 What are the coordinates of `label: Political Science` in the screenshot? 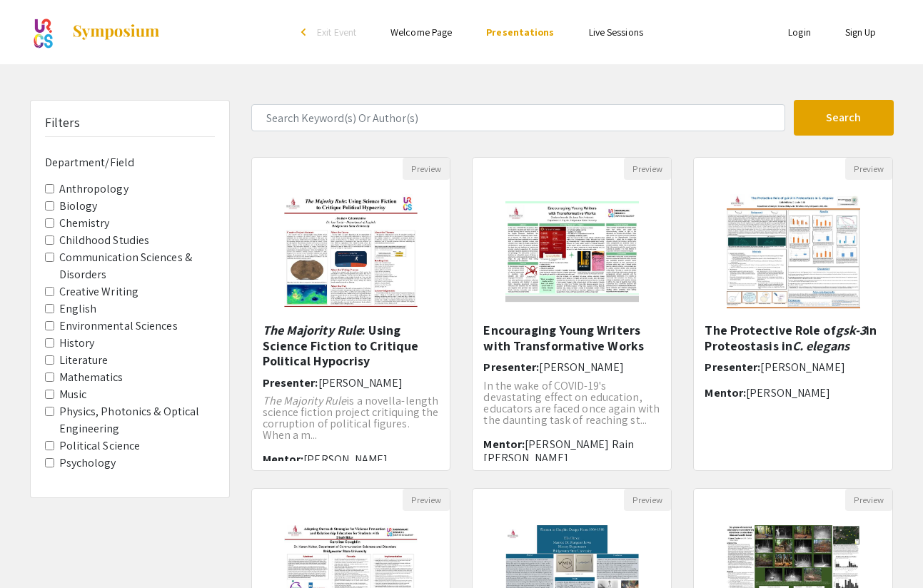 It's located at (100, 446).